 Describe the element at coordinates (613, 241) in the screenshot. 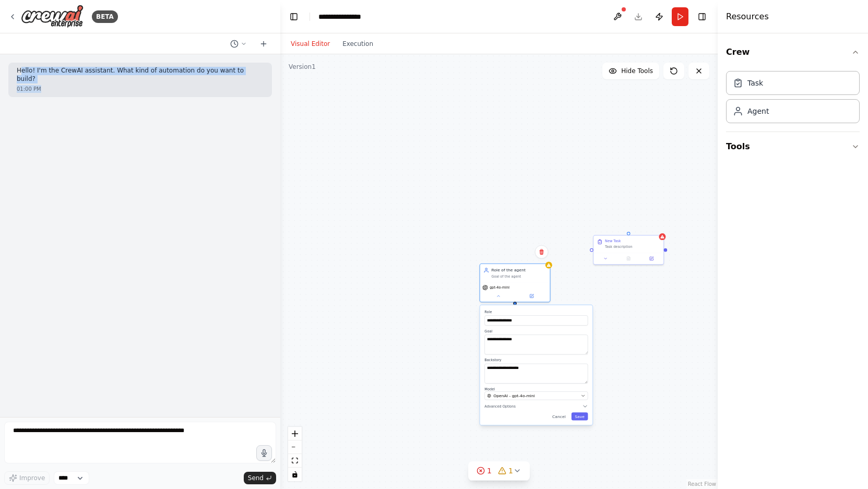

I see `div: New Task` at that location.